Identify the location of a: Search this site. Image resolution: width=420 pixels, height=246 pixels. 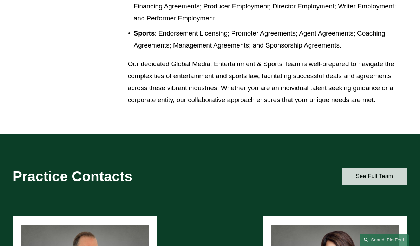
(384, 239).